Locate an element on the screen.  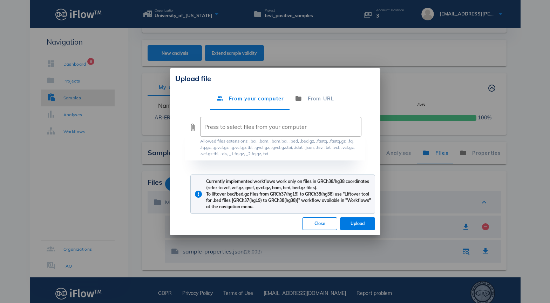
span: Upload is located at coordinates (358, 223).